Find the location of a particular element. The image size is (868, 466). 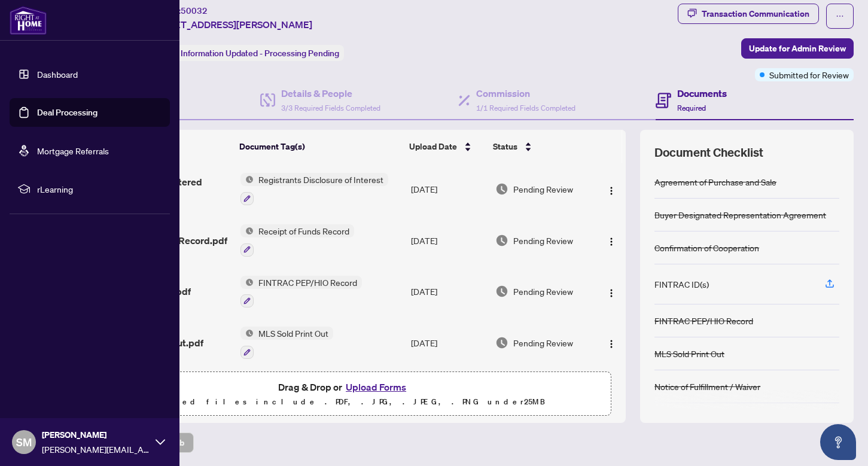

button: Transaction Communication is located at coordinates (748, 14).